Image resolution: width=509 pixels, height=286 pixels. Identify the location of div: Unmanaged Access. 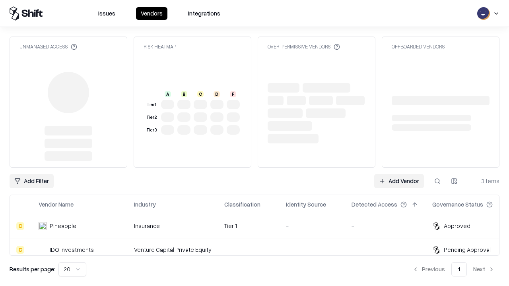
(48, 47).